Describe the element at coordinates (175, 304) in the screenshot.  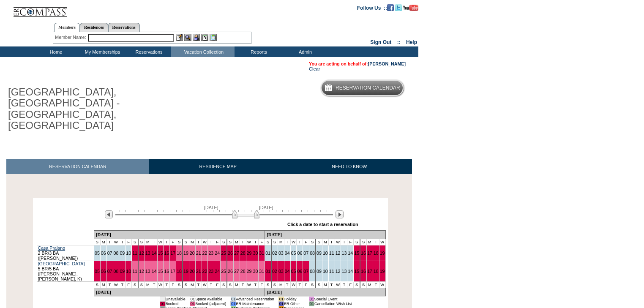
I see `td: Booked` at that location.